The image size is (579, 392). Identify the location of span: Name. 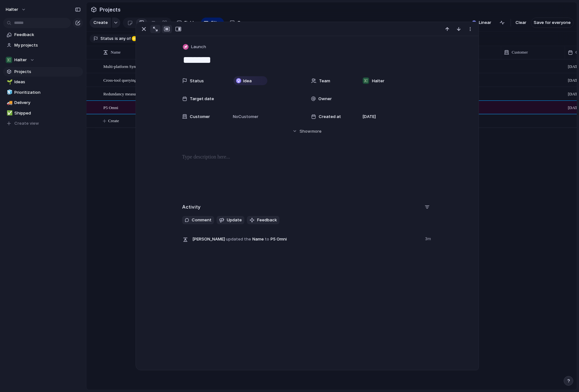
(116, 52).